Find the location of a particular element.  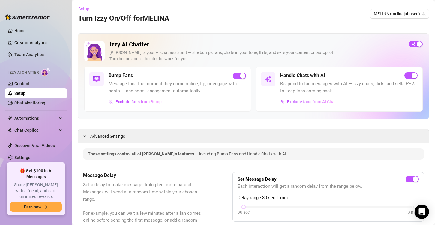

a: Chat Monitoring is located at coordinates (30, 103).